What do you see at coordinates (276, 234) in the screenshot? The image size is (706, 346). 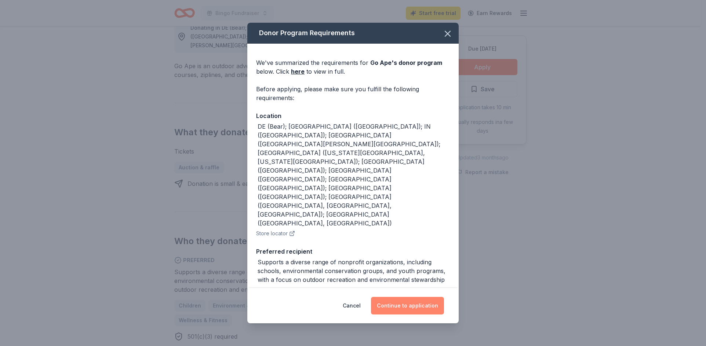 I see `button: Store locator` at bounding box center [276, 234].